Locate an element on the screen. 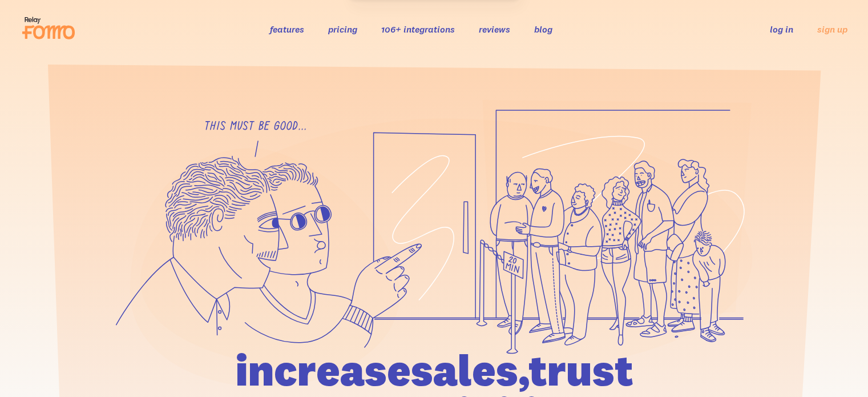 This screenshot has height=397, width=868. a: features is located at coordinates (287, 29).